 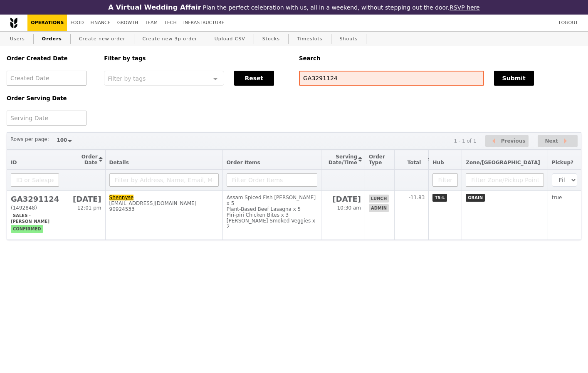 I want to click on a: Timeslots, so click(x=309, y=39).